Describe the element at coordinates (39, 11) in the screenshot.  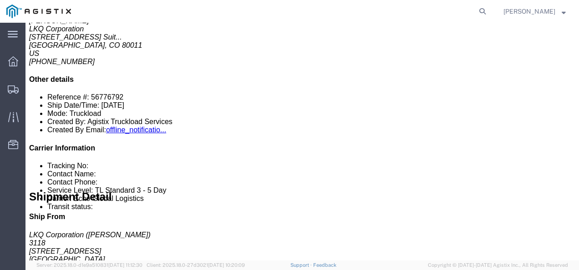
I see `img: logo` at that location.